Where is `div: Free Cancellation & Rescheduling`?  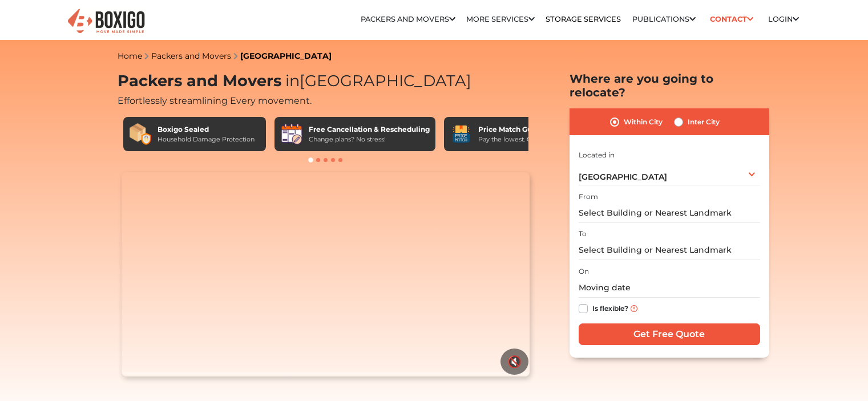
div: Free Cancellation & Rescheduling is located at coordinates (369, 129).